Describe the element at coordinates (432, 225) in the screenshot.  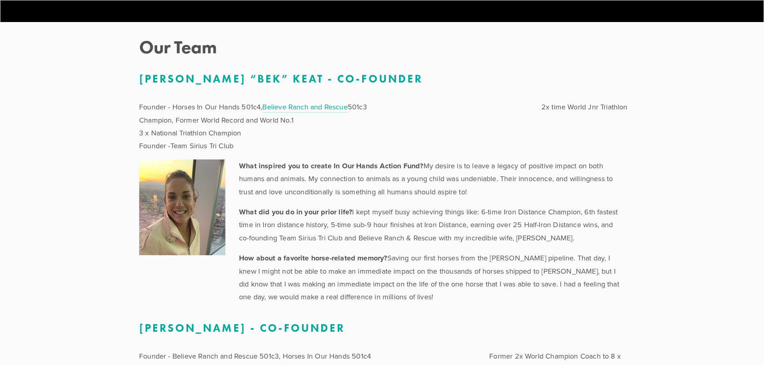
I see `p: I kept myself busy achieving things like: 6-time Iron Distance Champion, 6th fastest time in Iron...` at that location.